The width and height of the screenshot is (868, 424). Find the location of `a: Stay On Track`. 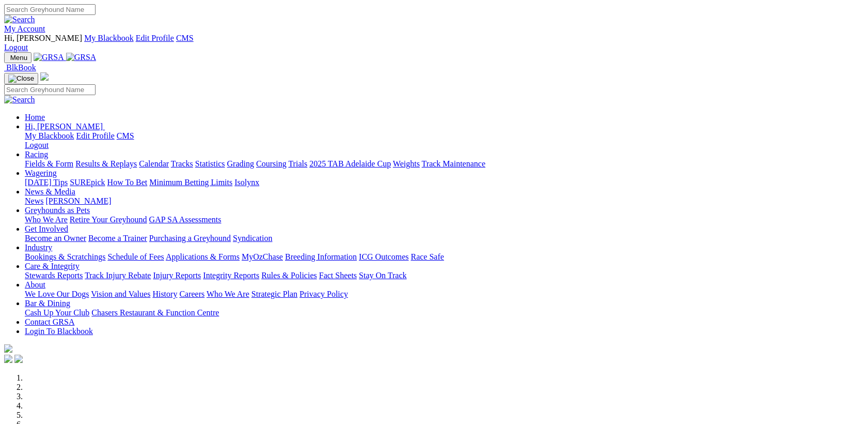

a: Stay On Track is located at coordinates (382, 275).